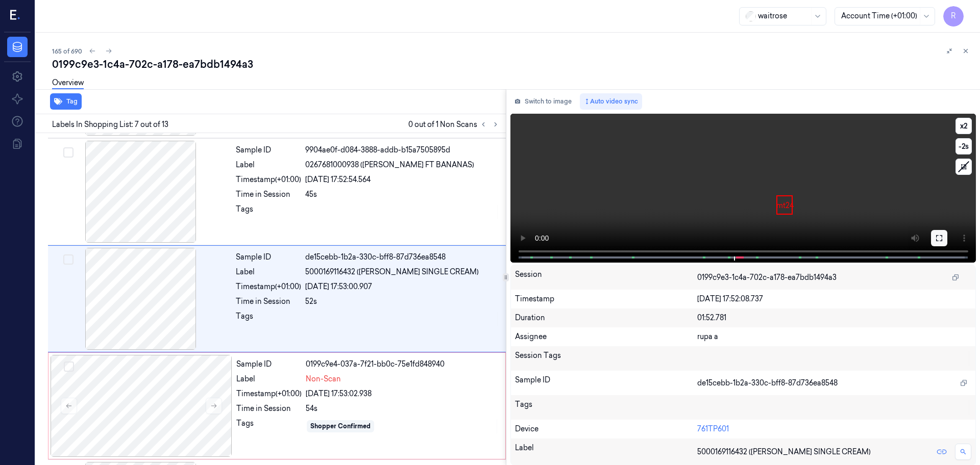  What do you see at coordinates (606, 337) in the screenshot?
I see `div: Assignee` at bounding box center [606, 337].